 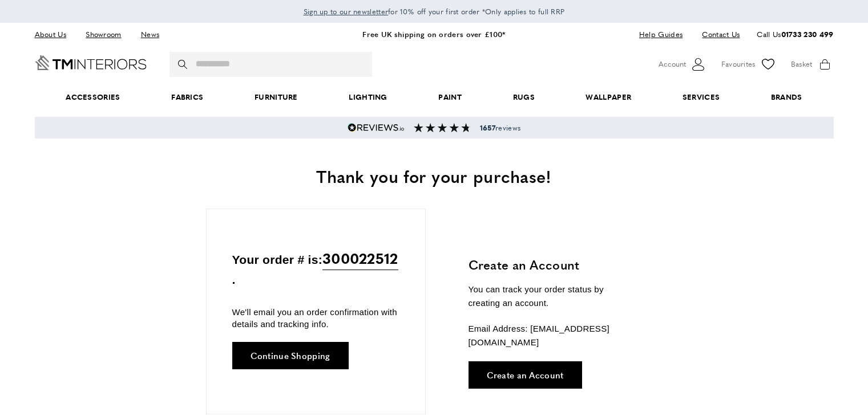 I want to click on a: Go to Home page, so click(x=91, y=63).